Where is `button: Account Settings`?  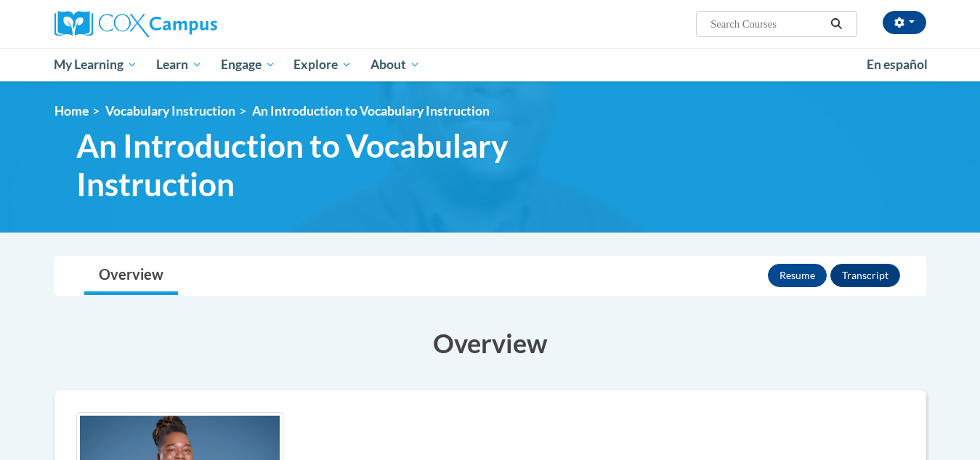
button: Account Settings is located at coordinates (905, 22).